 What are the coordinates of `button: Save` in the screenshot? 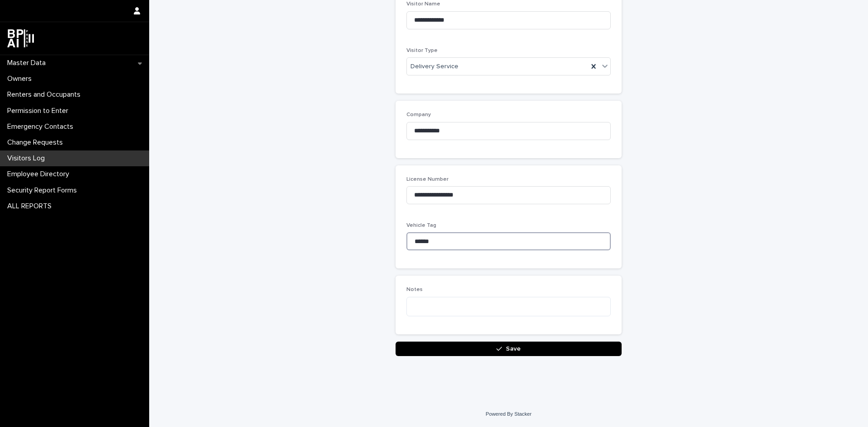 It's located at (509, 349).